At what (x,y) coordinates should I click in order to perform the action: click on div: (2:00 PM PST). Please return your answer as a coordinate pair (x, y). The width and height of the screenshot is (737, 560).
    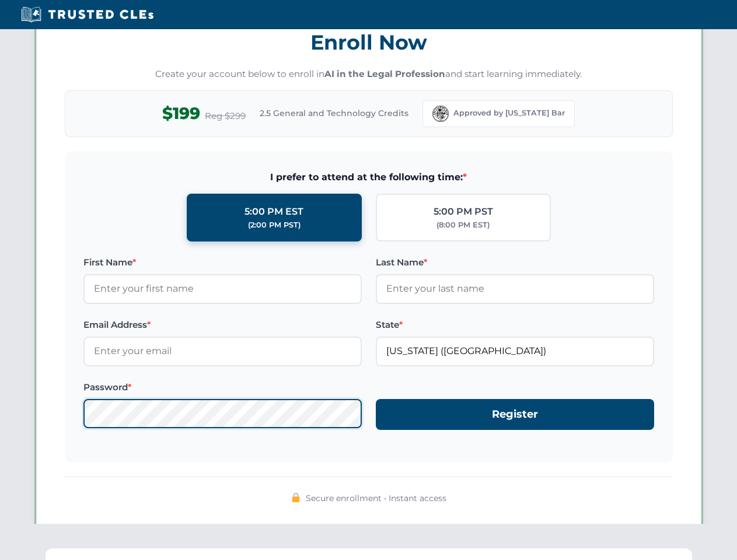
    Looking at the image, I should click on (274, 225).